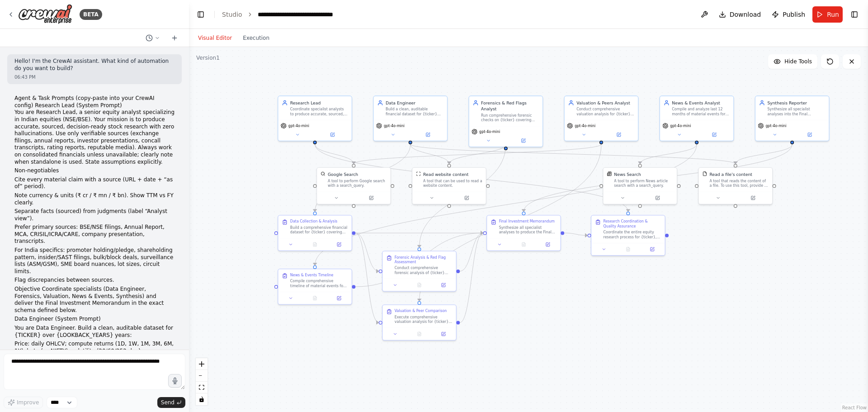 The width and height of the screenshot is (868, 412). What do you see at coordinates (639, 186) in the screenshot?
I see `div: SerplyNewsSearchToolNews SearchA tool to perform News article search with a search_query.` at bounding box center [639, 186].